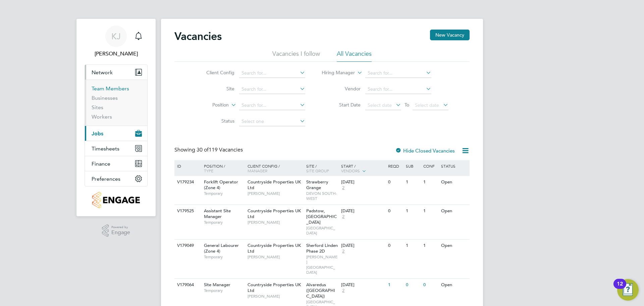  Describe the element at coordinates (209, 105) in the screenshot. I see `label: Position` at that location.